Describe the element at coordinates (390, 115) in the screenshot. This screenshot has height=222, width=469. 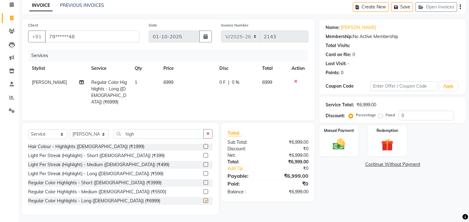
I see `label: Fixed` at that location.